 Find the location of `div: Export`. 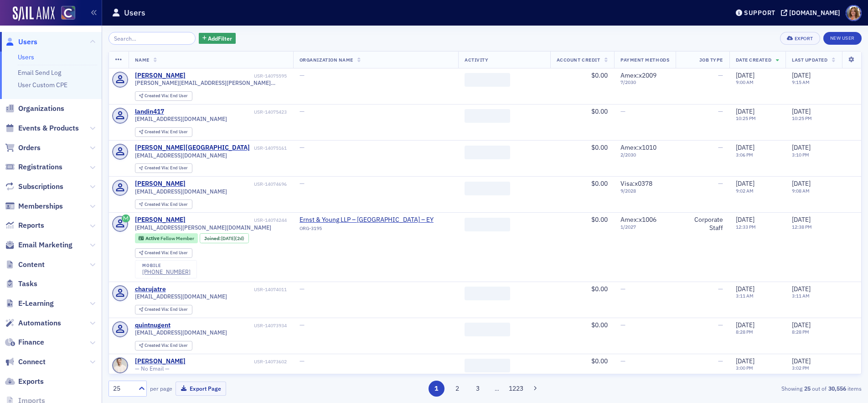

div: Export is located at coordinates (804, 38).